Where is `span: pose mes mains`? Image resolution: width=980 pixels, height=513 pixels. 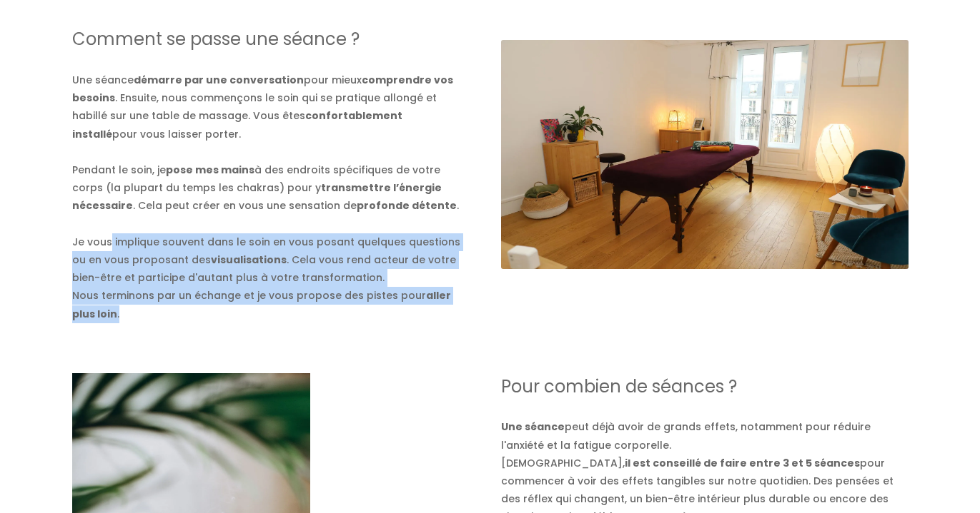
span: pose mes mains is located at coordinates (210, 170).